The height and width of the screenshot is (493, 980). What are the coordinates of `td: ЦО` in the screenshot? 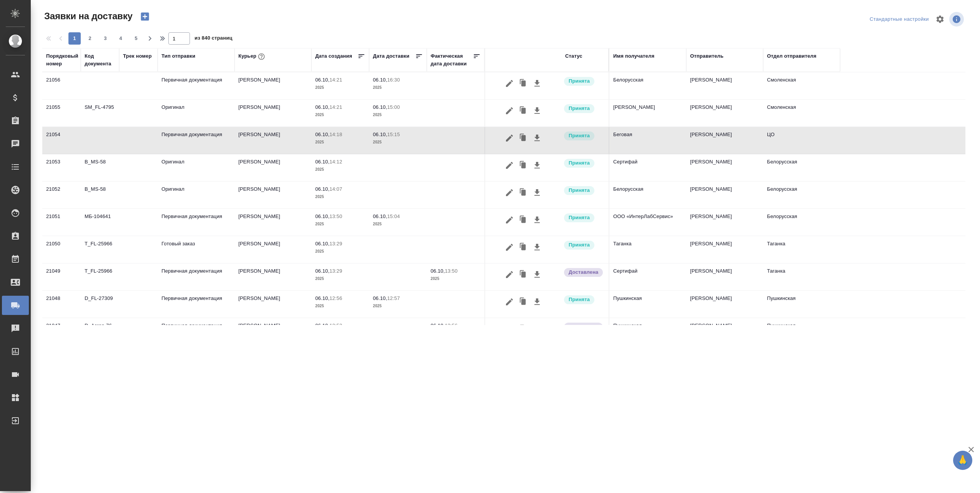 It's located at (801, 140).